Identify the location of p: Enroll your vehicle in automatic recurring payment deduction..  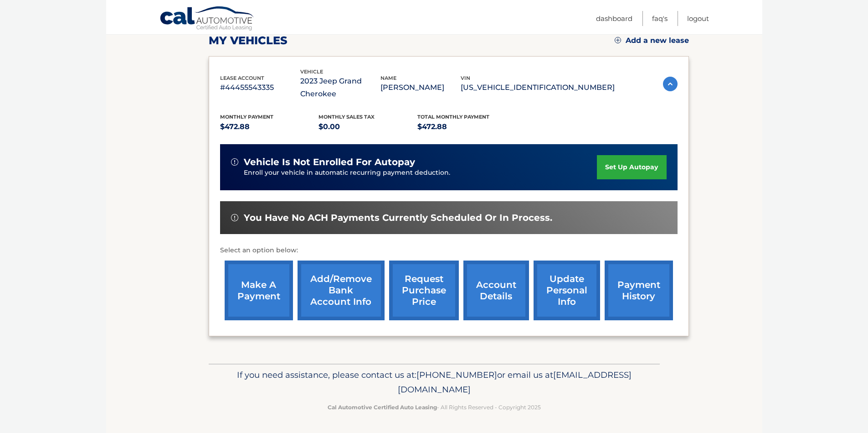
(420, 173).